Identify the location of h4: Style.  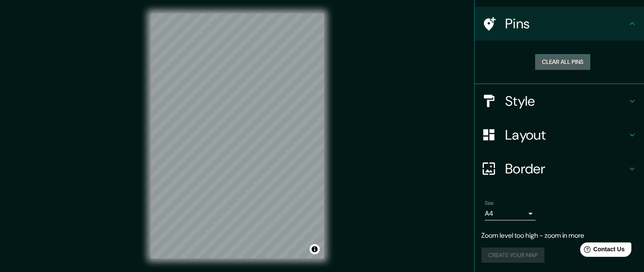
(566, 101).